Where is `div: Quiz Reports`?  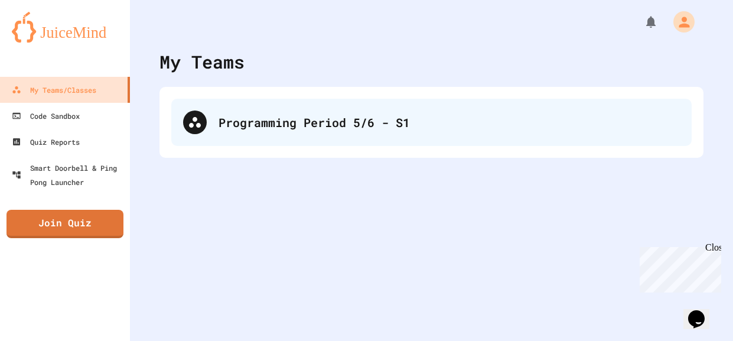 div: Quiz Reports is located at coordinates (45, 142).